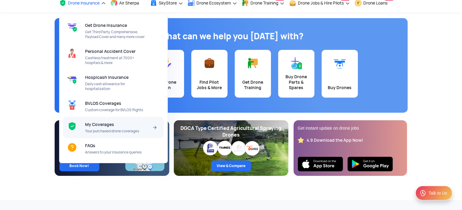 This screenshot has width=462, height=210. I want to click on img: ic_Support.svg, so click(423, 193).